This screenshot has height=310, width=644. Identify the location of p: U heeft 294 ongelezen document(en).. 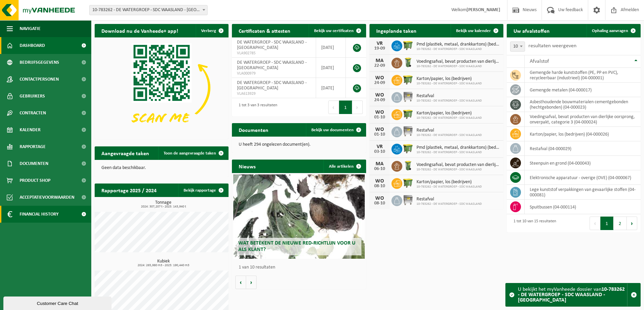
(299, 145).